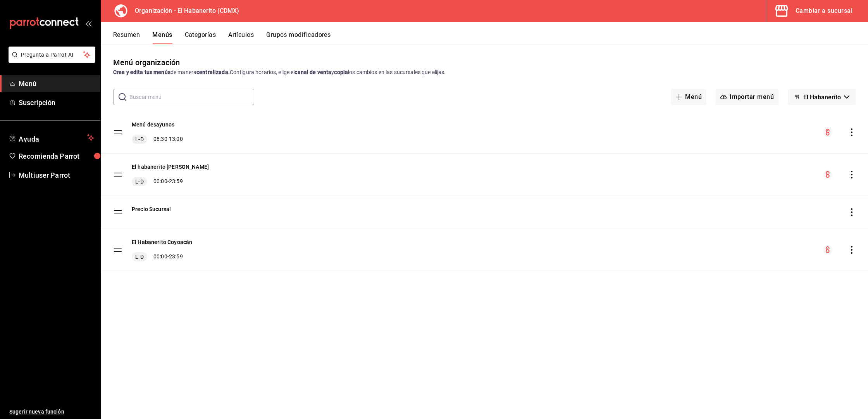 Image resolution: width=868 pixels, height=419 pixels. What do you see at coordinates (688, 97) in the screenshot?
I see `button: Menú` at bounding box center [688, 97].